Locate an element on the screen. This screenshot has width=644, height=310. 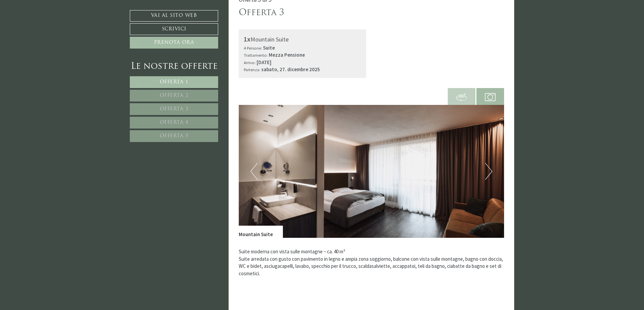
a: Prenota ora is located at coordinates (174, 42).